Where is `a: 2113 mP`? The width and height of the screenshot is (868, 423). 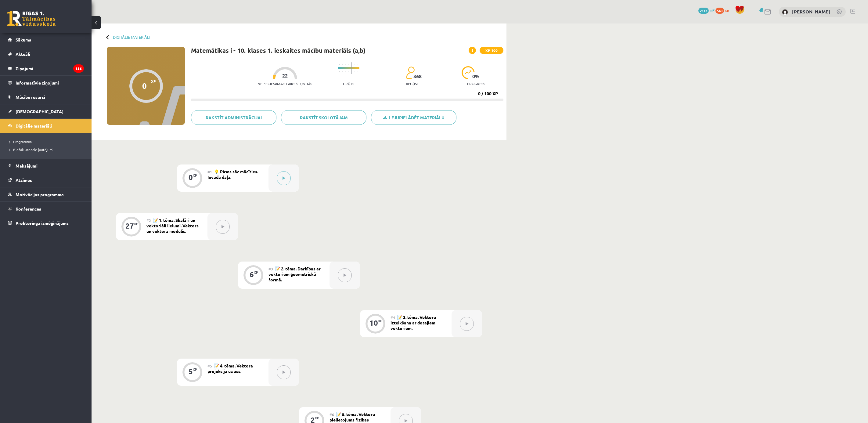 a: 2113 mP is located at coordinates (706, 10).